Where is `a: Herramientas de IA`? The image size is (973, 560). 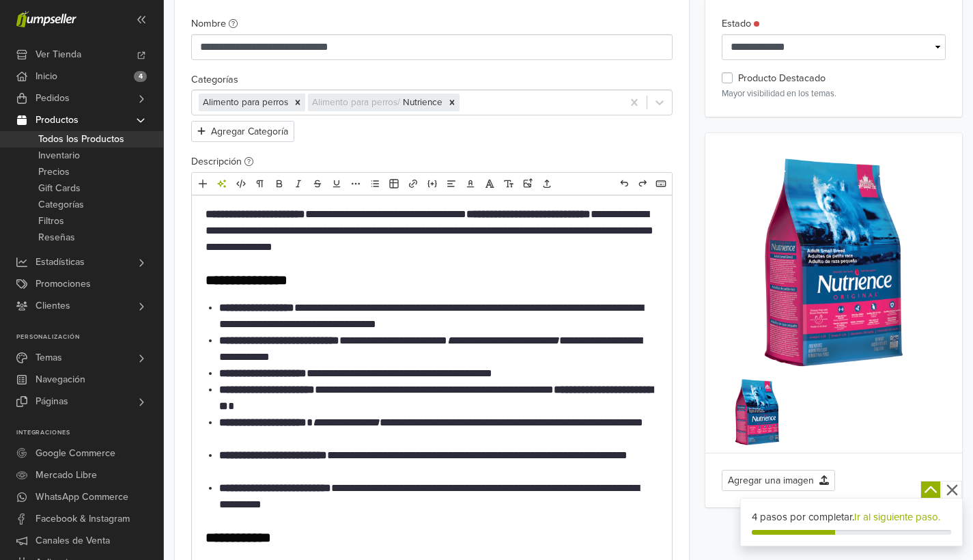 a: Herramientas de IA is located at coordinates (222, 183).